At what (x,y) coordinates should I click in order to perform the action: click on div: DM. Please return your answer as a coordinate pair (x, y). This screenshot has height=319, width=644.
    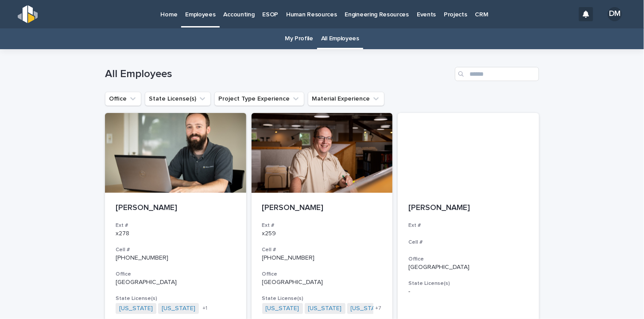
    Looking at the image, I should click on (615, 14).